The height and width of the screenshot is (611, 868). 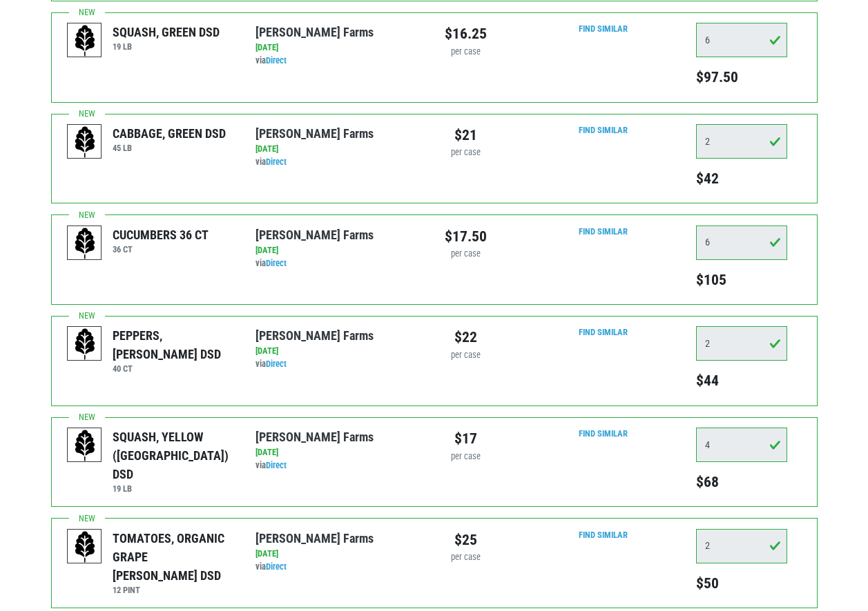 What do you see at coordinates (741, 584) in the screenshot?
I see `h5: $50` at bounding box center [741, 584].